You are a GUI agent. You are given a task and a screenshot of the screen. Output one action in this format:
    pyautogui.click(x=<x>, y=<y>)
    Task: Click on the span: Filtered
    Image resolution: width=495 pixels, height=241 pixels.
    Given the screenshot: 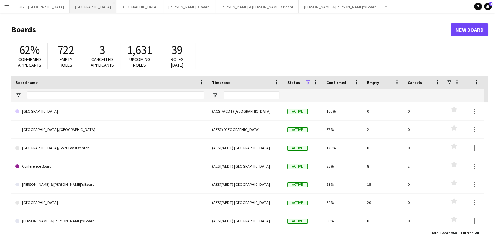 What is the action you would take?
    pyautogui.click(x=467, y=233)
    